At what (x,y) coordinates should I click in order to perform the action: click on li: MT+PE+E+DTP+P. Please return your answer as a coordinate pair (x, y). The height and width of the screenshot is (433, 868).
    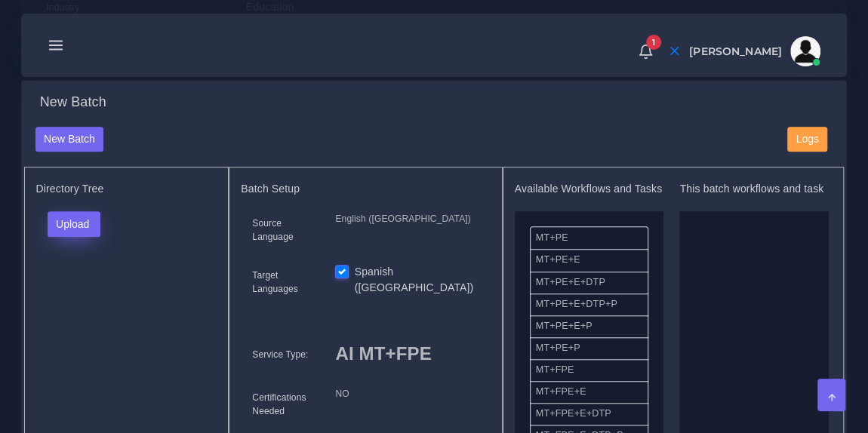
    Looking at the image, I should click on (590, 304).